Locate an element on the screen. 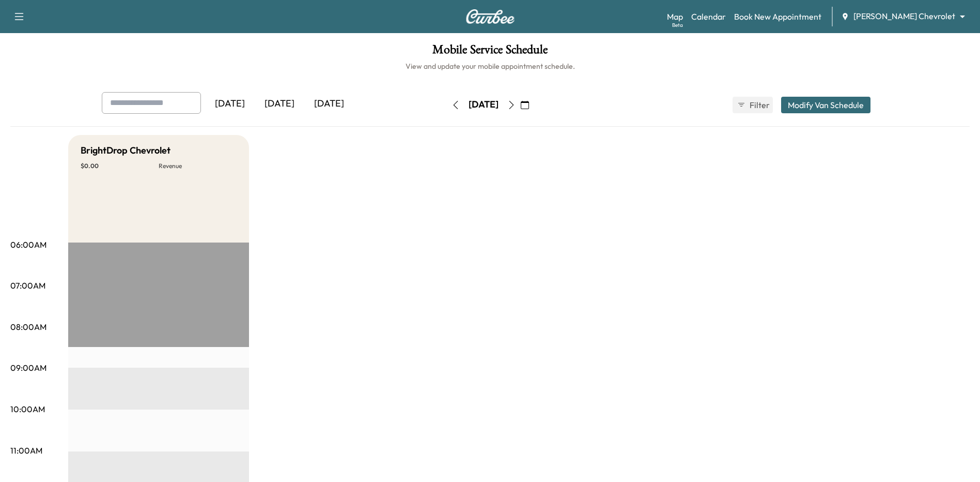  img: Curbee Logo is located at coordinates (491, 17).